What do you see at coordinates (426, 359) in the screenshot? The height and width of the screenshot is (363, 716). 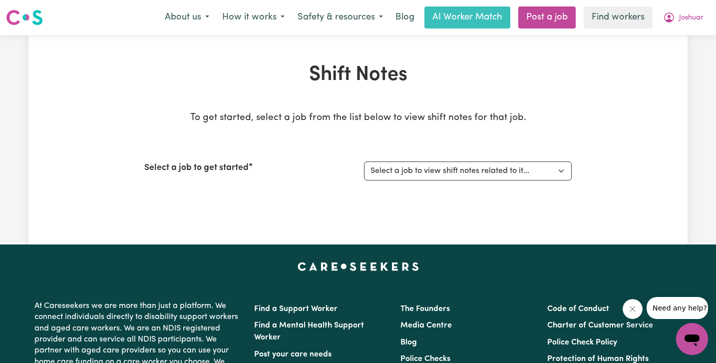 I see `a: Police Checks` at bounding box center [426, 359].